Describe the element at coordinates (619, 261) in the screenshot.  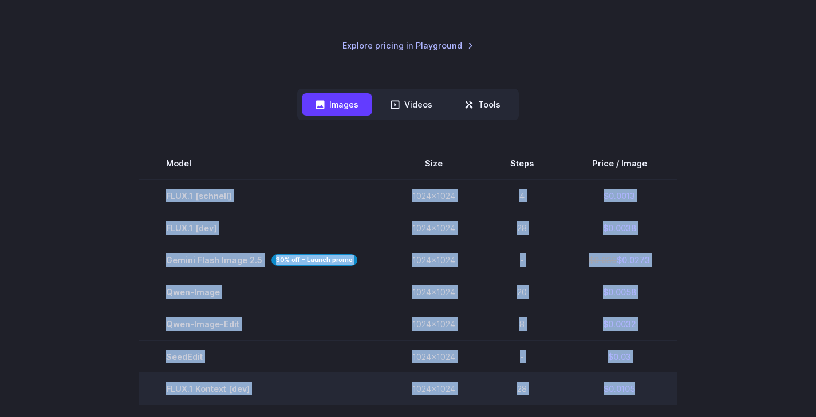
I see `td: $0.0273` at that location.